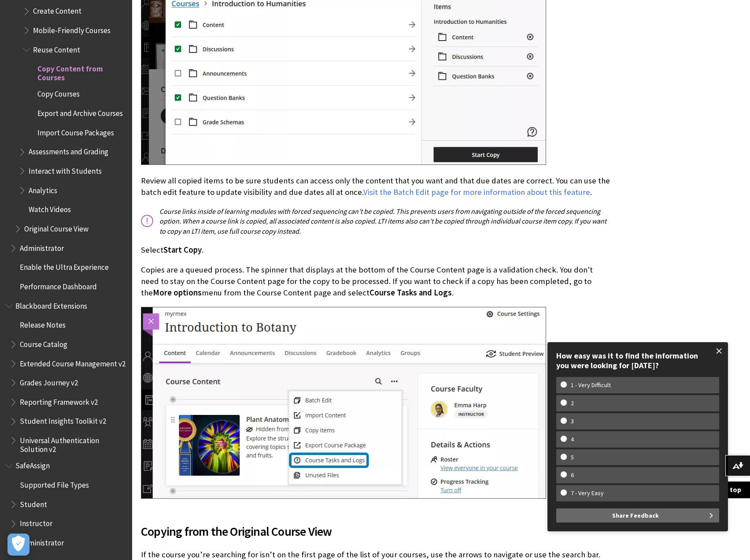  What do you see at coordinates (57, 10) in the screenshot?
I see `span: Create Content` at bounding box center [57, 10].